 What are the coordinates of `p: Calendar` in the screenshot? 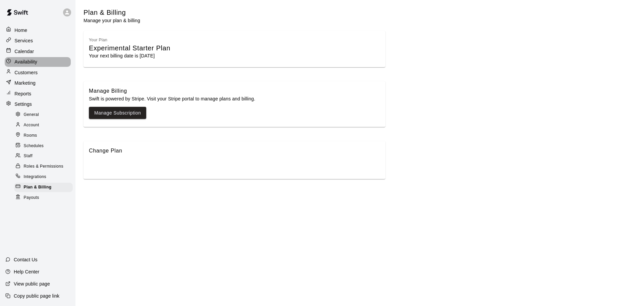 It's located at (24, 52).